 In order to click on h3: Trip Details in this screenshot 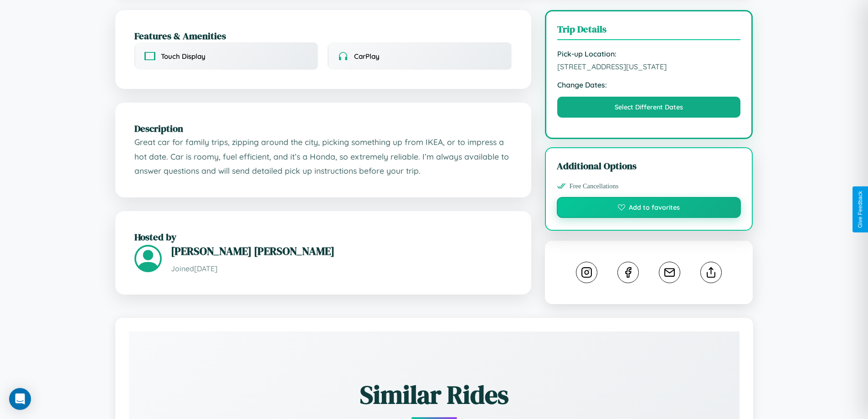, I will do `click(649, 30)`.